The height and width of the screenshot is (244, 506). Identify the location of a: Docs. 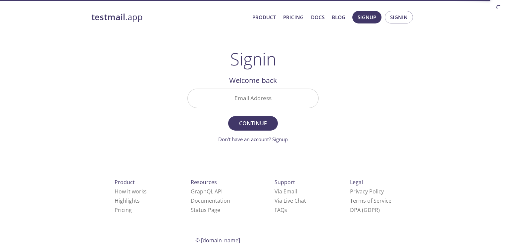
(318, 17).